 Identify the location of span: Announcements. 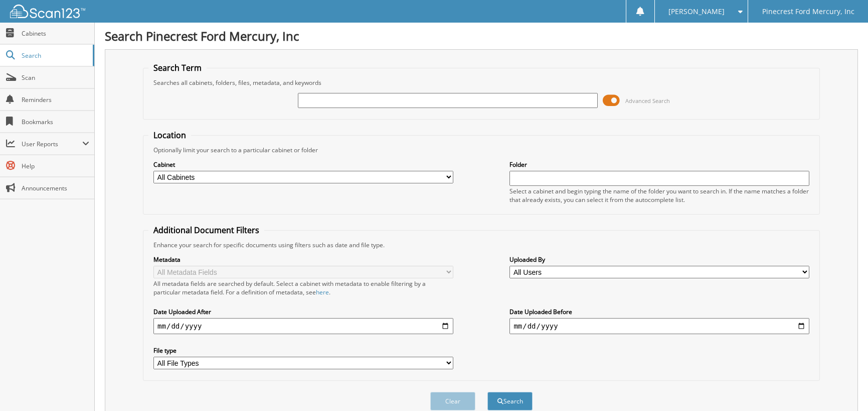
(56, 188).